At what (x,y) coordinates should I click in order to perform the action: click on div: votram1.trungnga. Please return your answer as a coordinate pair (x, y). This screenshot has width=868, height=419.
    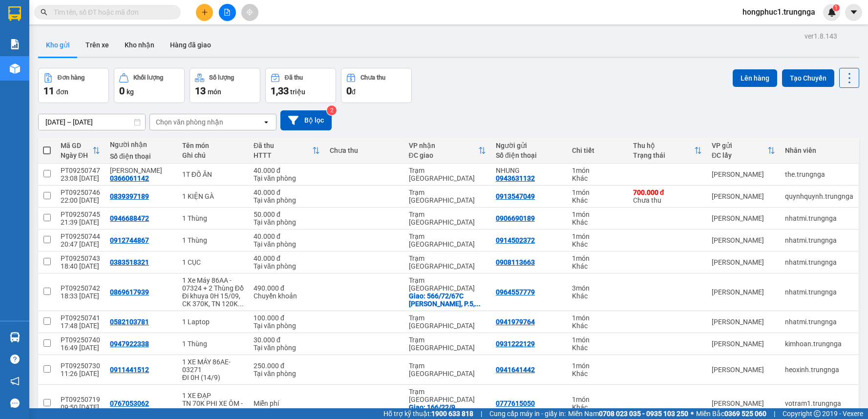
    Looking at the image, I should click on (819, 403).